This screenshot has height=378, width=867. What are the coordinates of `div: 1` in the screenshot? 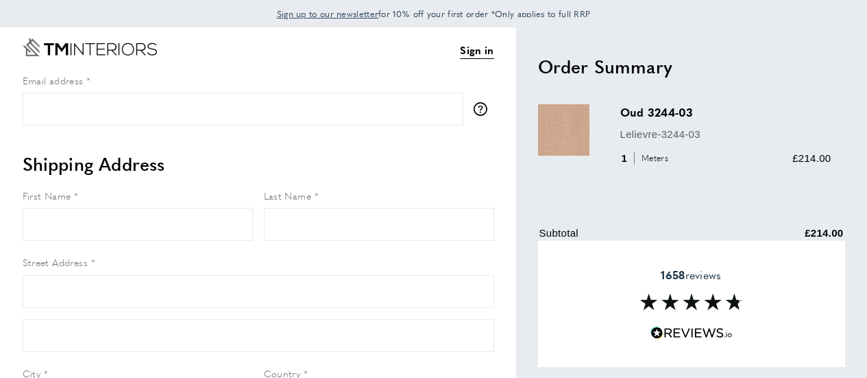 It's located at (647, 158).